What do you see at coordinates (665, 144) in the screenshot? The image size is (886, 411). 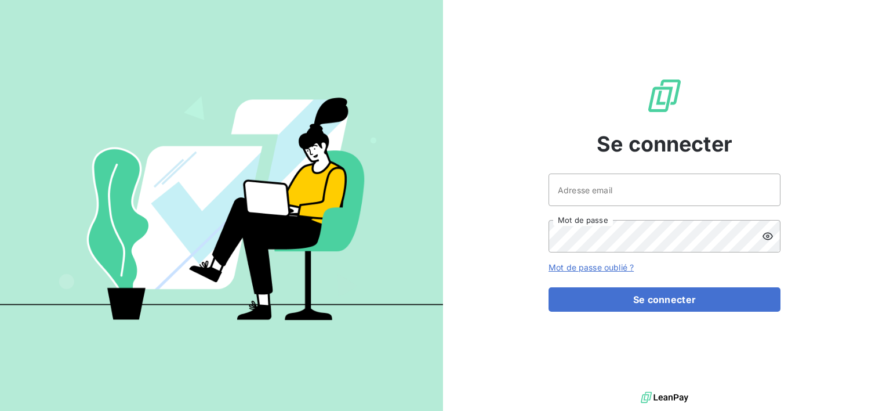 I see `span: Se connecter` at bounding box center [665, 144].